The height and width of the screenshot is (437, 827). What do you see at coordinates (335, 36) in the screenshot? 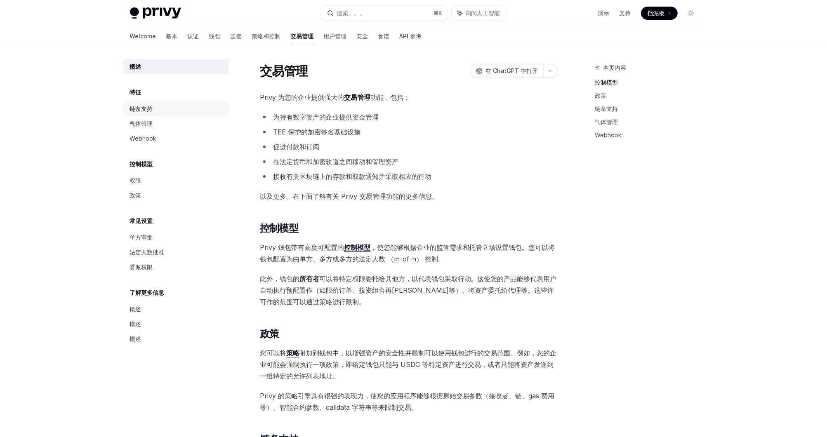
I see `font: 用户管理` at bounding box center [335, 36].